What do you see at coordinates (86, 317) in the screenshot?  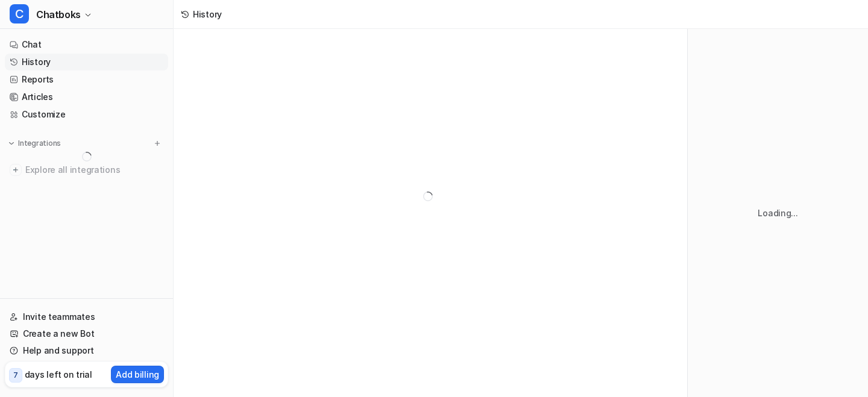 I see `a: Invite teammates` at bounding box center [86, 317].